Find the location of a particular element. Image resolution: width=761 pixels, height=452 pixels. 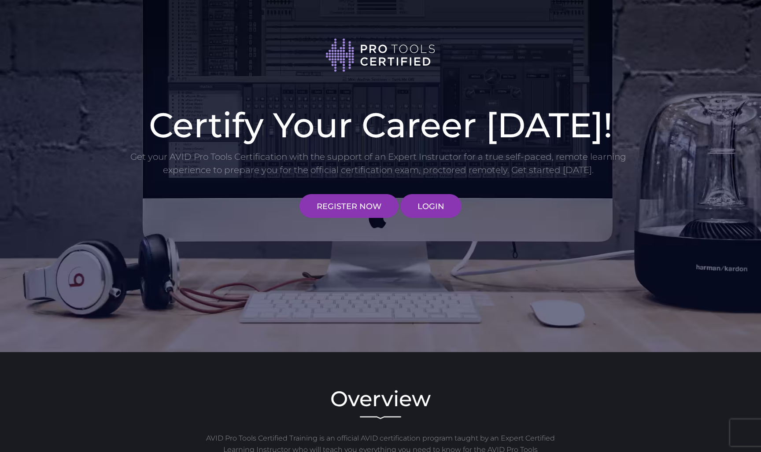

a: REGISTER NOW is located at coordinates (349, 206).